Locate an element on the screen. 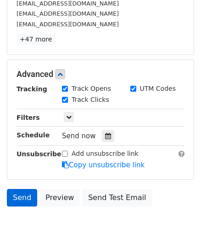 Image resolution: width=201 pixels, height=242 pixels. label: Track Opens is located at coordinates (92, 88).